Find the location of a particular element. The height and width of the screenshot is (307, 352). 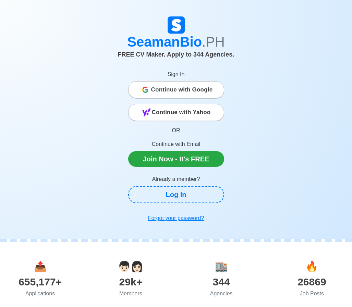

h1: SeamanBio is located at coordinates (176, 42).